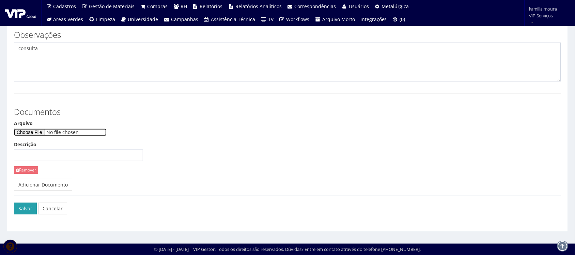 This screenshot has height=255, width=575. Describe the element at coordinates (271, 19) in the screenshot. I see `span: TV` at that location.